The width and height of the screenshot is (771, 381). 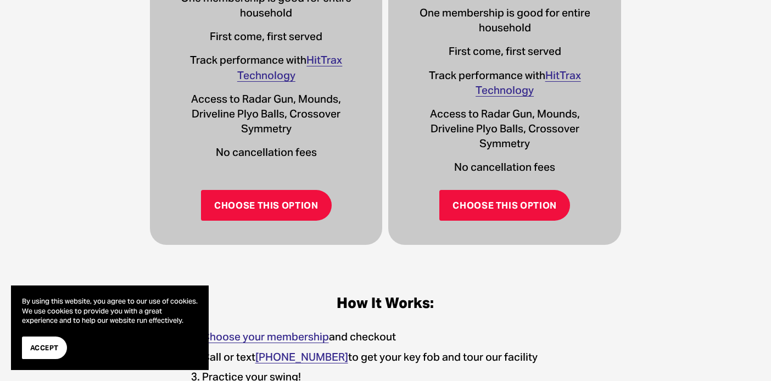 I want to click on p: Call or text to get your key fob and tour our facility, so click(x=396, y=357).